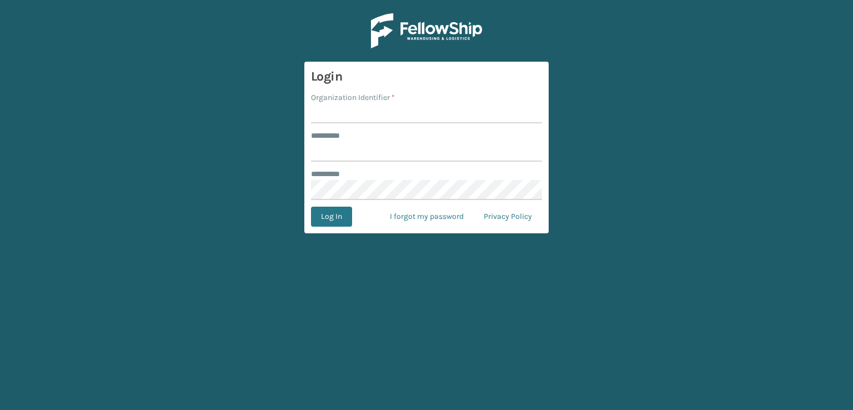 The image size is (853, 410). I want to click on a: I forgot my password, so click(427, 217).